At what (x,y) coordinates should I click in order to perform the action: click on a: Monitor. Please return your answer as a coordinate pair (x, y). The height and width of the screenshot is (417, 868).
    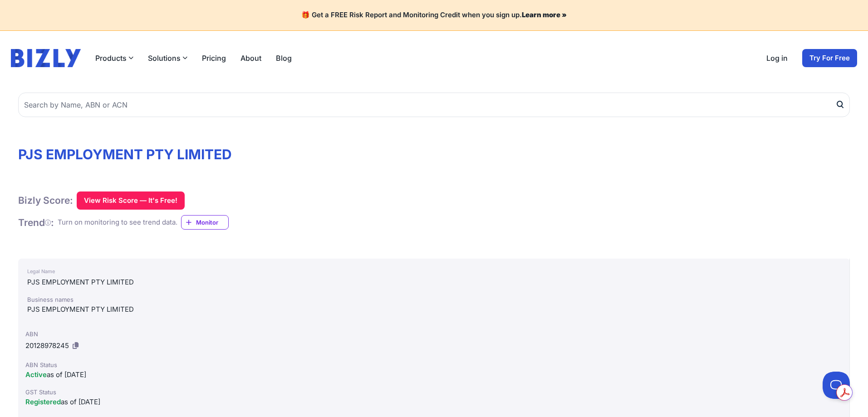
    Looking at the image, I should click on (204, 223).